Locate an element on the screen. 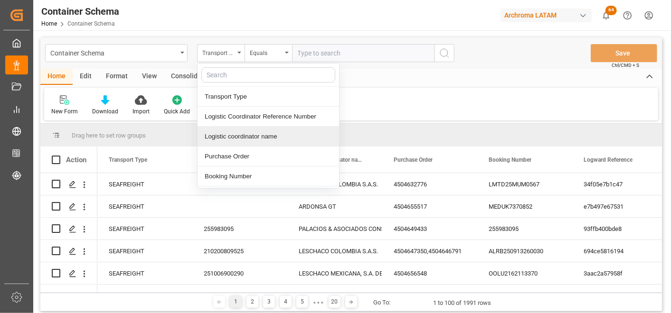 The image size is (671, 313). div: 4 is located at coordinates (285, 302).